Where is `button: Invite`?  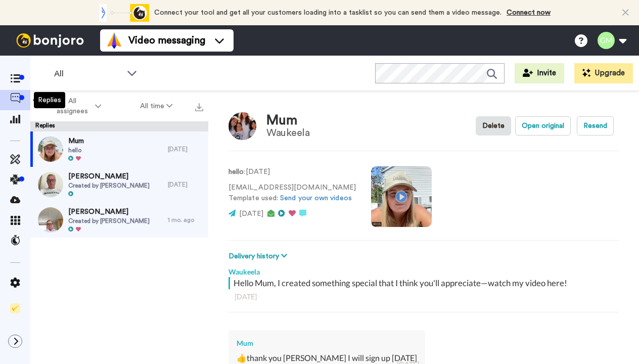 button: Invite is located at coordinates (539, 73).